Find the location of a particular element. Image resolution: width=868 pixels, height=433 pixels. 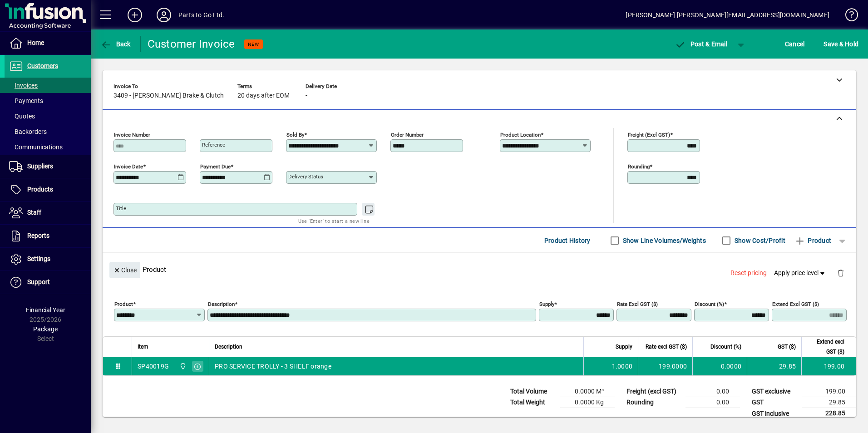

span: Staff is located at coordinates (34, 213).